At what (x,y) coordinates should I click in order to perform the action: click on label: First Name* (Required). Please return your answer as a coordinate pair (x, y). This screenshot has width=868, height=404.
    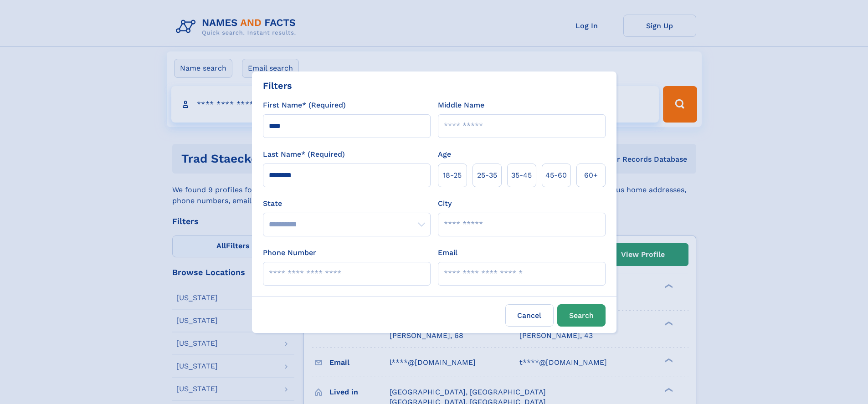
    Looking at the image, I should click on (305, 105).